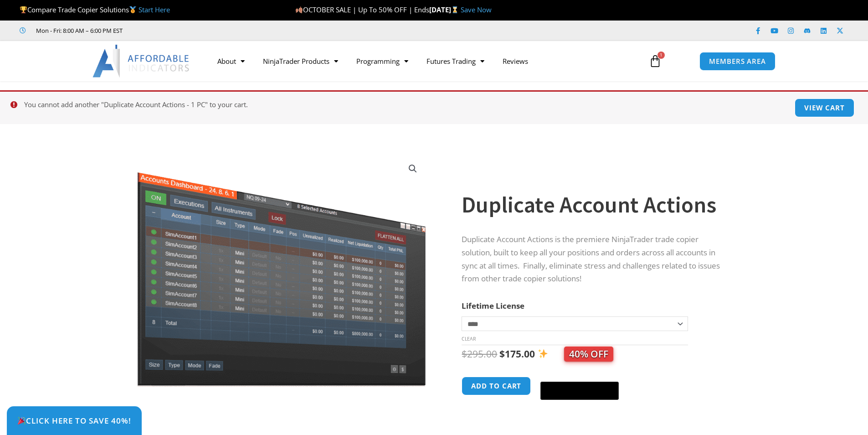 The height and width of the screenshot is (435, 868). Describe the element at coordinates (737, 61) in the screenshot. I see `span: MEMBERS AREA` at that location.